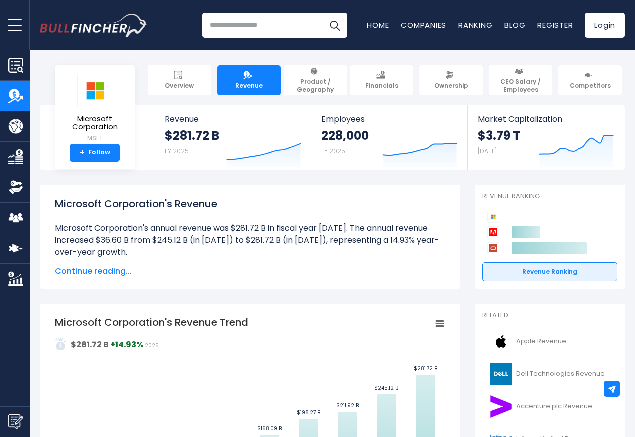 The height and width of the screenshot is (437, 635). Describe the element at coordinates (550, 196) in the screenshot. I see `p: Revenue Ranking` at that location.